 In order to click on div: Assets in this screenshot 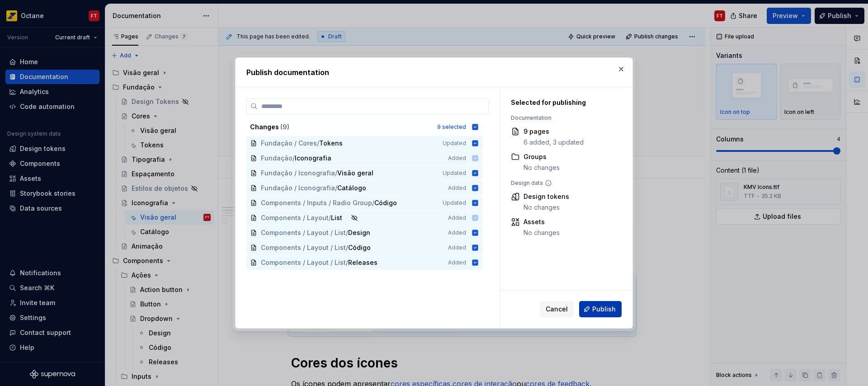, I will do `click(542, 222)`.